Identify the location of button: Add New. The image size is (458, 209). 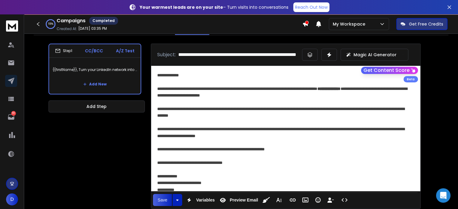
(95, 84).